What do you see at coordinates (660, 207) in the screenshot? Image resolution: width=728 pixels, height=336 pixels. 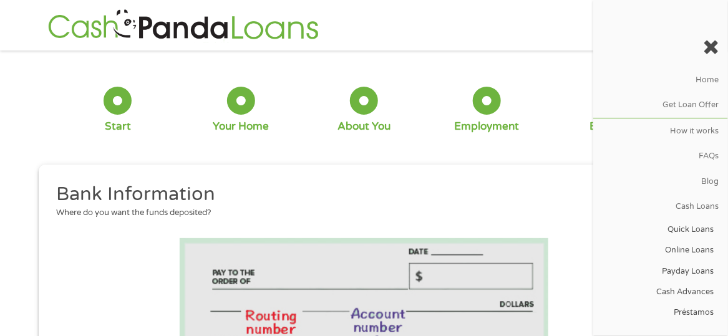 I see `a: Cash Loans` at bounding box center [660, 207].